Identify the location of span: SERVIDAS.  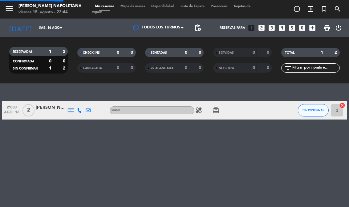
(226, 53).